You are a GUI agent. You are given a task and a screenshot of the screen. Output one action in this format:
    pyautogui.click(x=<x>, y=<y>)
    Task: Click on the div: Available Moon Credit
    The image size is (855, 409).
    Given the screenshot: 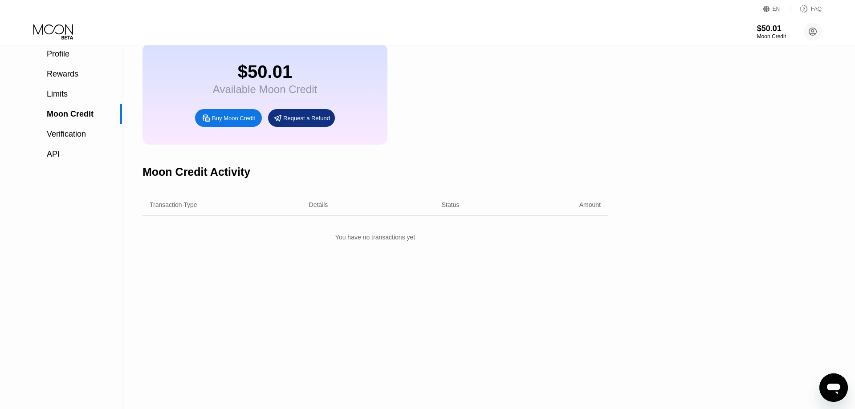 What is the action you would take?
    pyautogui.click(x=265, y=90)
    